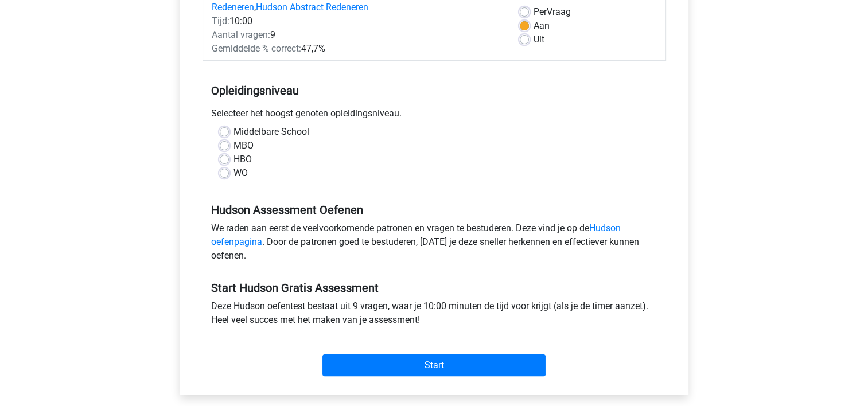  Describe the element at coordinates (357, 35) in the screenshot. I see `div: 9` at that location.